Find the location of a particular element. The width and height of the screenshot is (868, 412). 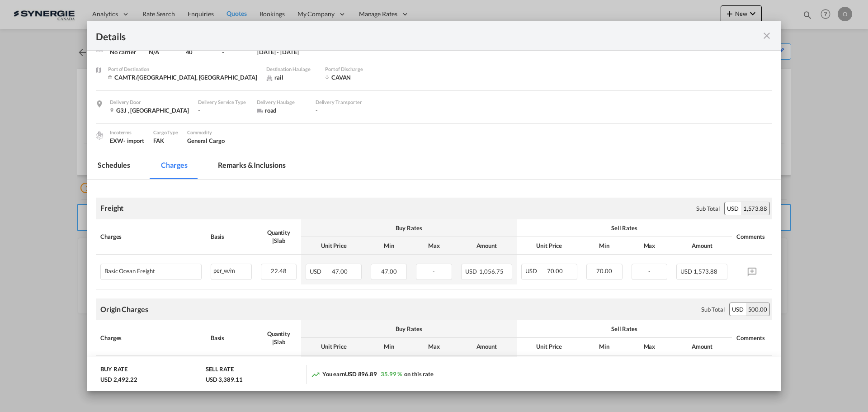

div: You earn on this rate is located at coordinates (372, 375).